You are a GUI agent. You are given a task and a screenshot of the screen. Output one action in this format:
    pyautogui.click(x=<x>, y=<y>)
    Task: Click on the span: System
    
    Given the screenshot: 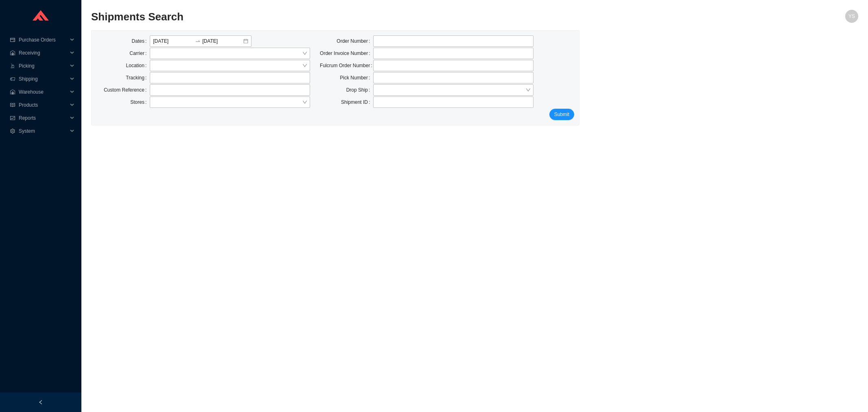 What is the action you would take?
    pyautogui.click(x=43, y=131)
    